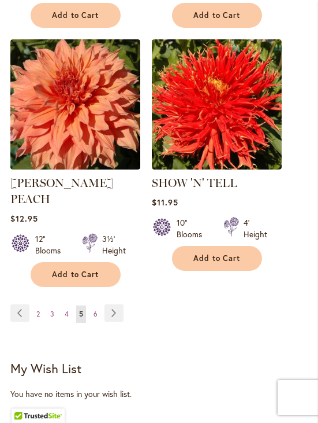 The image size is (318, 423). I want to click on span: 2, so click(38, 313).